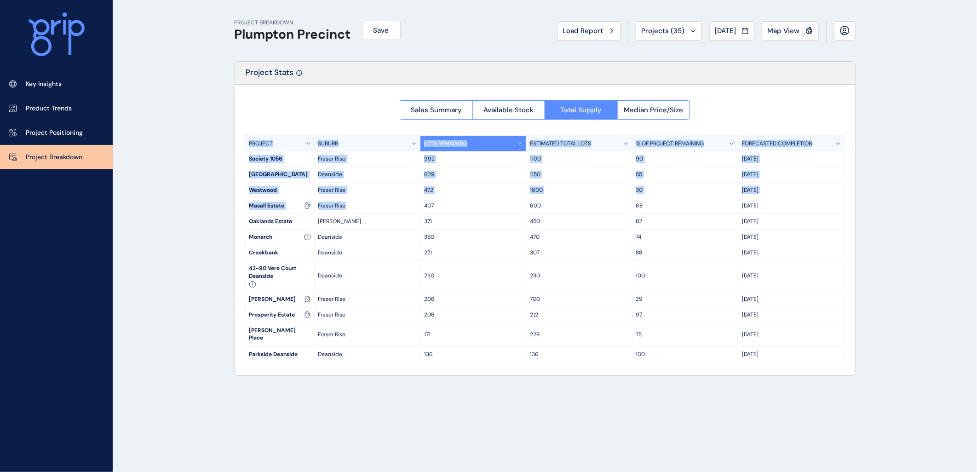  Describe the element at coordinates (685, 354) in the screenshot. I see `p: 100` at that location.